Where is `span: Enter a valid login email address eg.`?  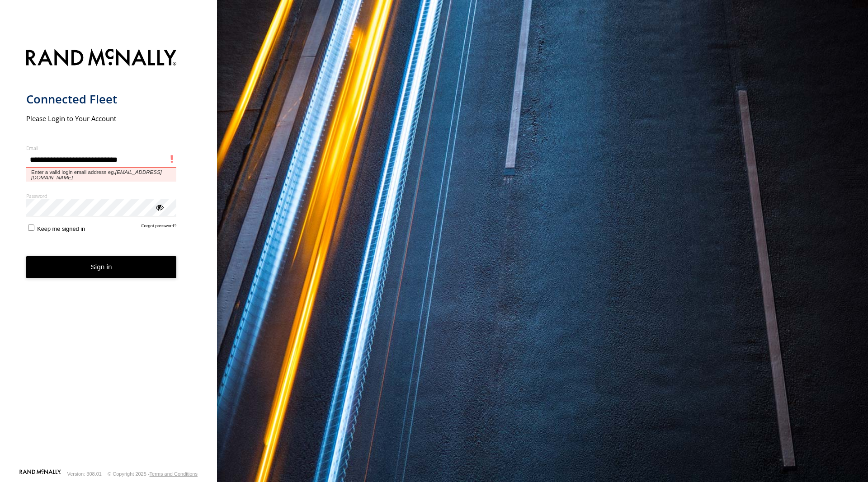 span: Enter a valid login email address eg. is located at coordinates (101, 174).